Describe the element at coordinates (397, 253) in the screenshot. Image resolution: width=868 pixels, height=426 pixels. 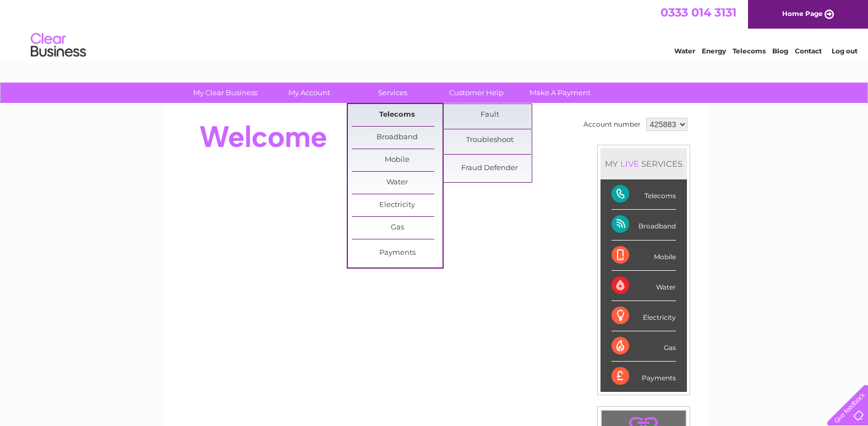
I see `a: Payments` at that location.